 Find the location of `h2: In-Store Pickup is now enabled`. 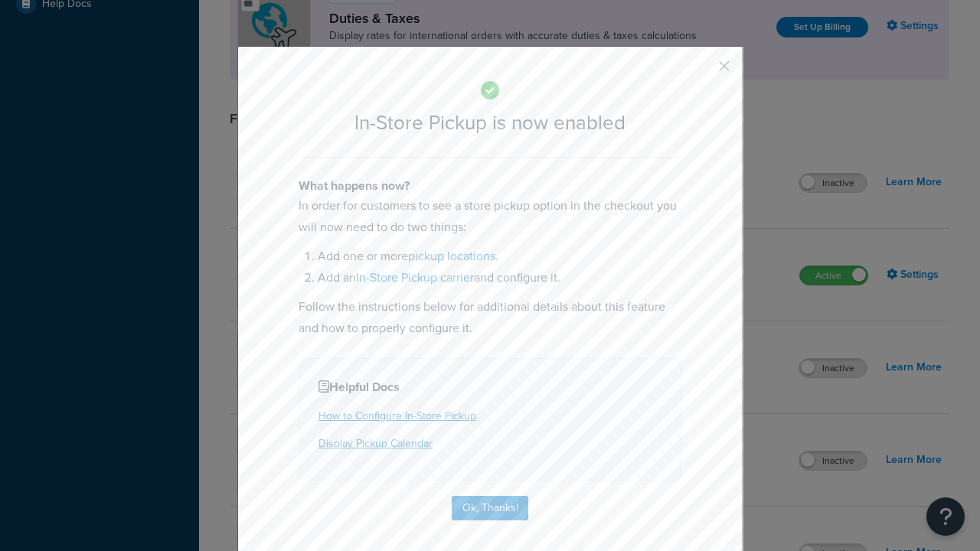

h2: In-Store Pickup is now enabled is located at coordinates (490, 122).